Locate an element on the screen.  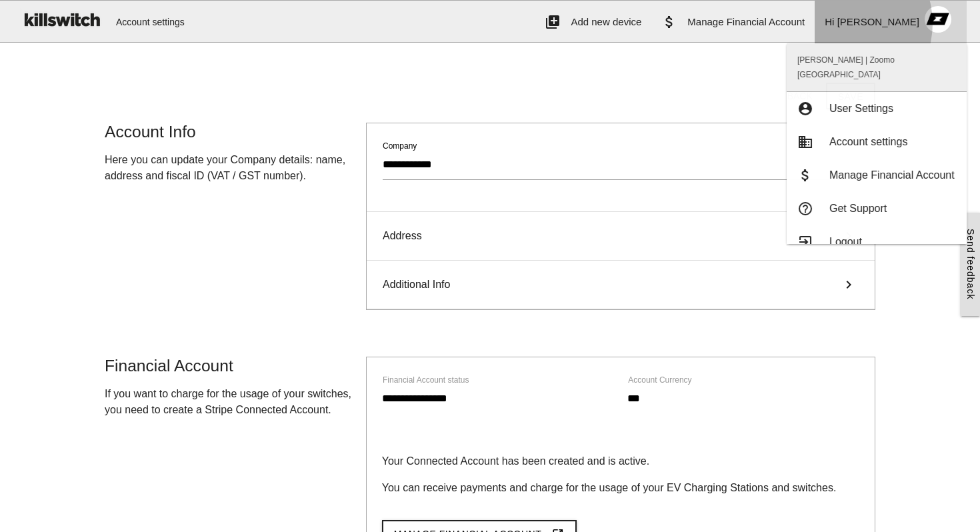
img: ACg8ocLA78LjqayBdsCs5Egixl1M0V-PfYQk6LH8wPUUXpkn_Ih3Rw4=s96-c is located at coordinates (938, 19).